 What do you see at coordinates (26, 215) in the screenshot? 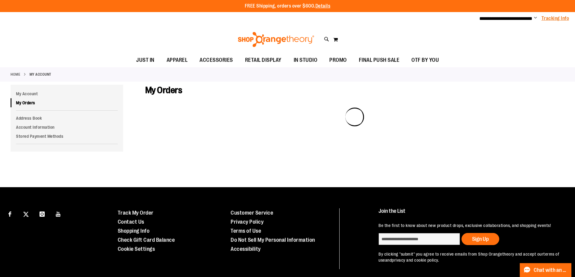
I see `img: Twitter` at bounding box center [26, 215].